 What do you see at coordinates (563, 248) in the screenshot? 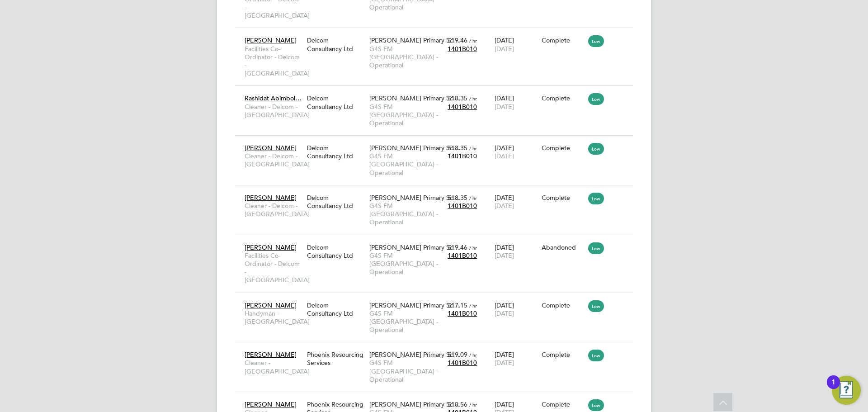
I see `div: Abandoned` at bounding box center [563, 248].